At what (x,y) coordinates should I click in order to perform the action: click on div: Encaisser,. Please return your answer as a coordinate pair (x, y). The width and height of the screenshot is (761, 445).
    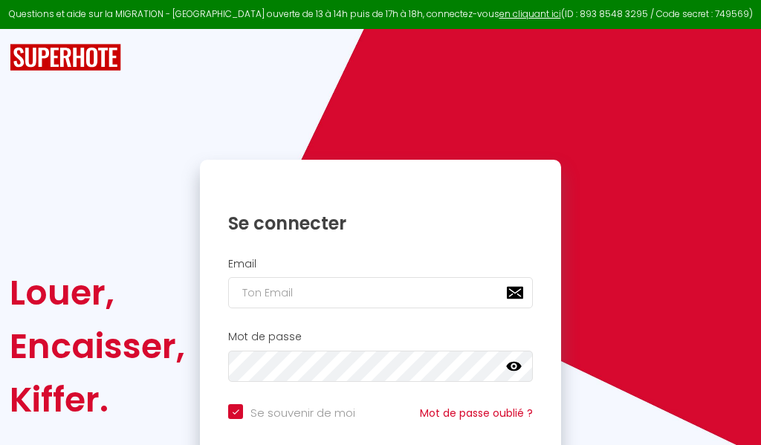
    Looking at the image, I should click on (97, 346).